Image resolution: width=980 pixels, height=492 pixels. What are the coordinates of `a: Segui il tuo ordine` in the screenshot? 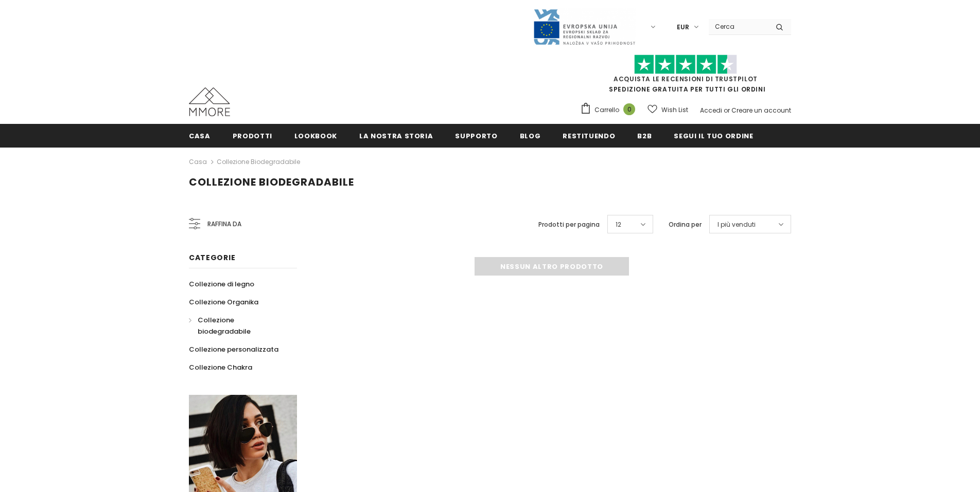 It's located at (713, 135).